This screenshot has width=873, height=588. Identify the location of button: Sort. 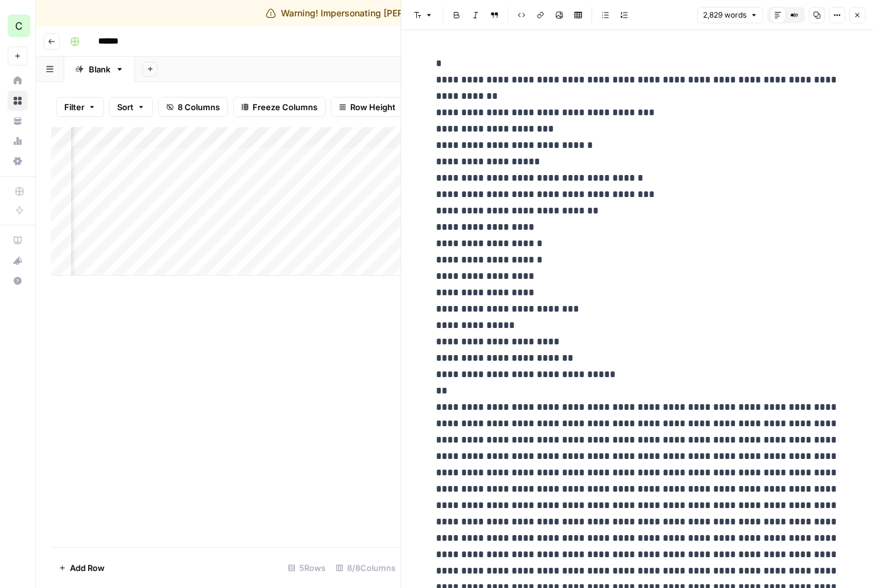
(131, 107).